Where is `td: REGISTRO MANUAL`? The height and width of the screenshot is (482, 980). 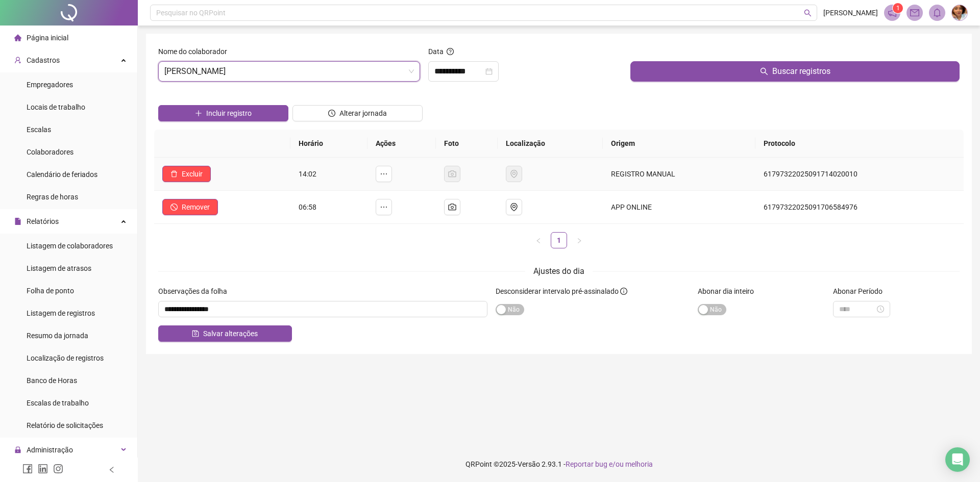
td: REGISTRO MANUAL is located at coordinates (679, 174).